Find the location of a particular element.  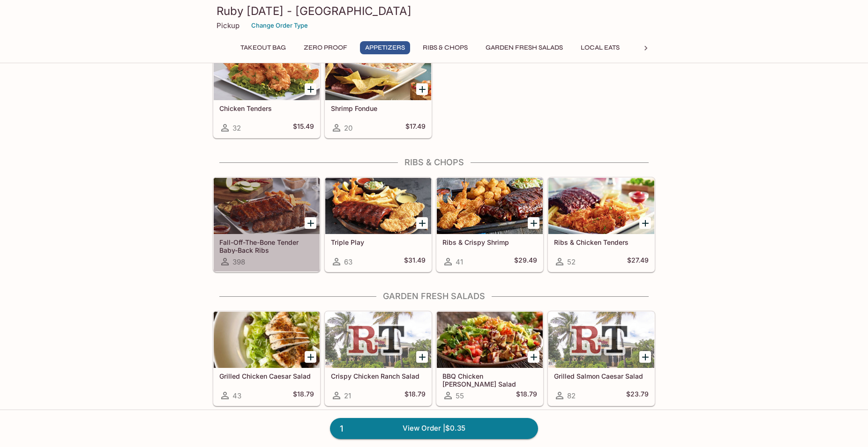

button: Takeout Bag is located at coordinates (263, 48).